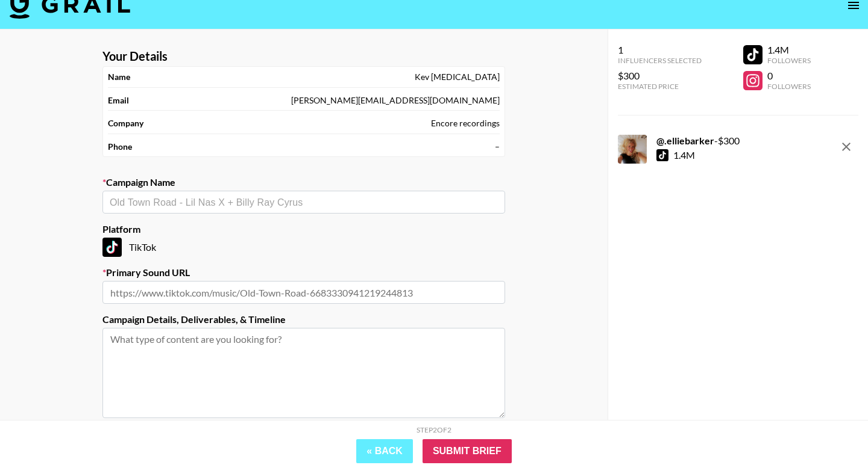 The height and width of the screenshot is (468, 868). What do you see at coordinates (304, 203) in the screenshot?
I see `input: Old Town Road - Lil Nas X + Billy Ray Cyrus` at bounding box center [304, 203].